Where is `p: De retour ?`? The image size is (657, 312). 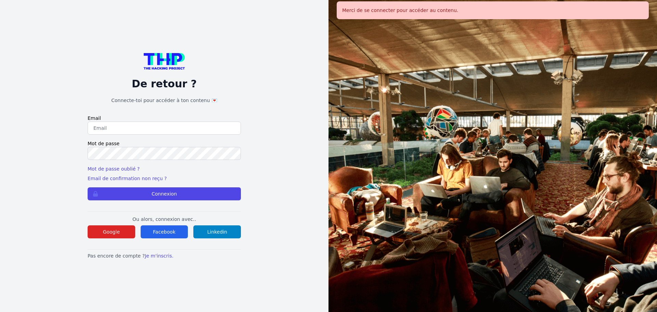 p: De retour ? is located at coordinates (164, 84).